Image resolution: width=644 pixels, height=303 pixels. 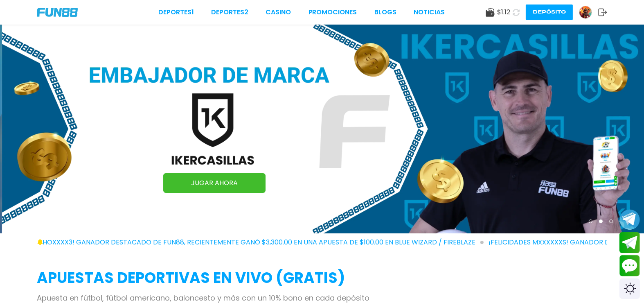 I want to click on img: Company Logo, so click(x=57, y=12).